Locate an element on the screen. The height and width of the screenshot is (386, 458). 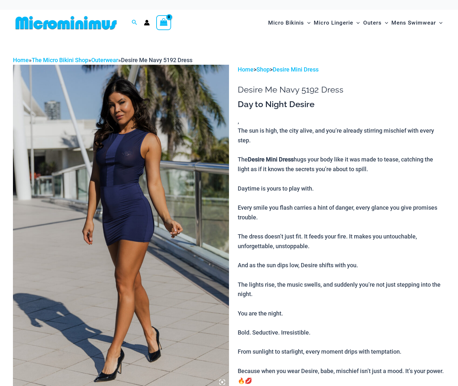
p: The sun is high, the city alive, and you’re already stirring mischief with every step. The hugs y... is located at coordinates (341, 255).